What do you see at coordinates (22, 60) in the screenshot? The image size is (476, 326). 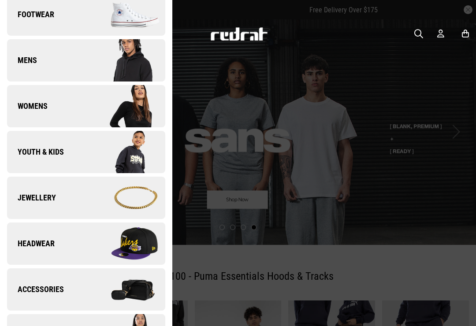 I see `span: Mens` at bounding box center [22, 60].